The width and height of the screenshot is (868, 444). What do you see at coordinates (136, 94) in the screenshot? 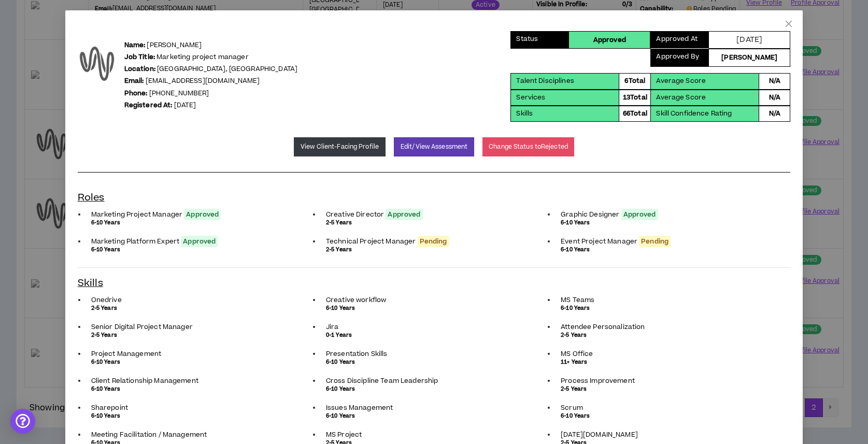
I see `b: Phone:` at bounding box center [136, 94].